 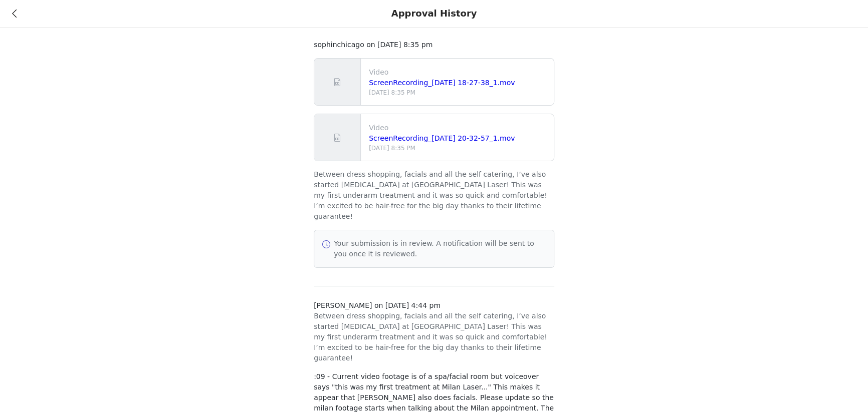 What do you see at coordinates (434, 13) in the screenshot?
I see `div: Approval History` at bounding box center [434, 13].